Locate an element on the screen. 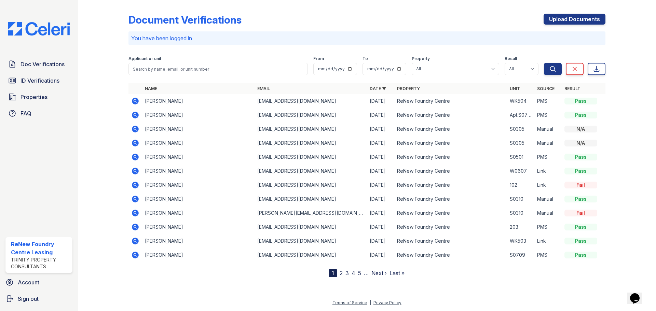 This screenshot has width=656, height=311. div: N/A is located at coordinates (581, 143).